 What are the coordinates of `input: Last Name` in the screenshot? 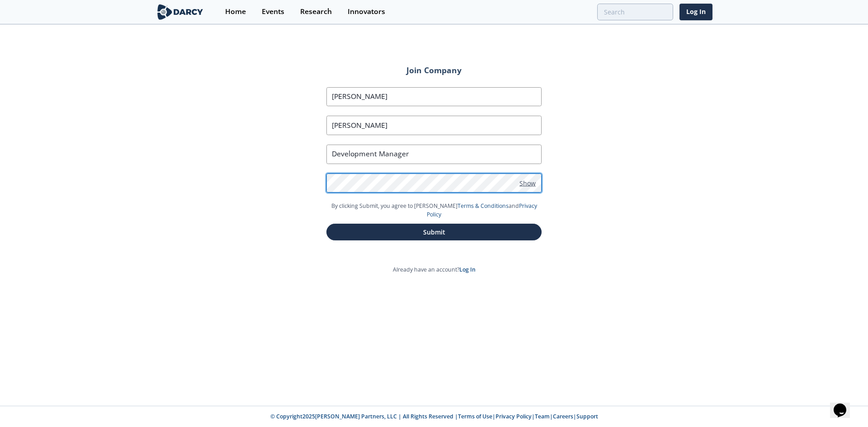 It's located at (434, 125).